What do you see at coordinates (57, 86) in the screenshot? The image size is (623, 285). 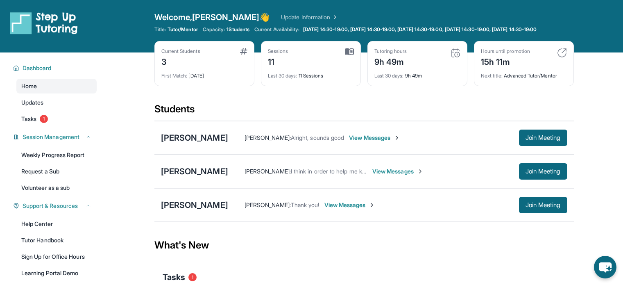 I see `a: Home` at bounding box center [57, 86].